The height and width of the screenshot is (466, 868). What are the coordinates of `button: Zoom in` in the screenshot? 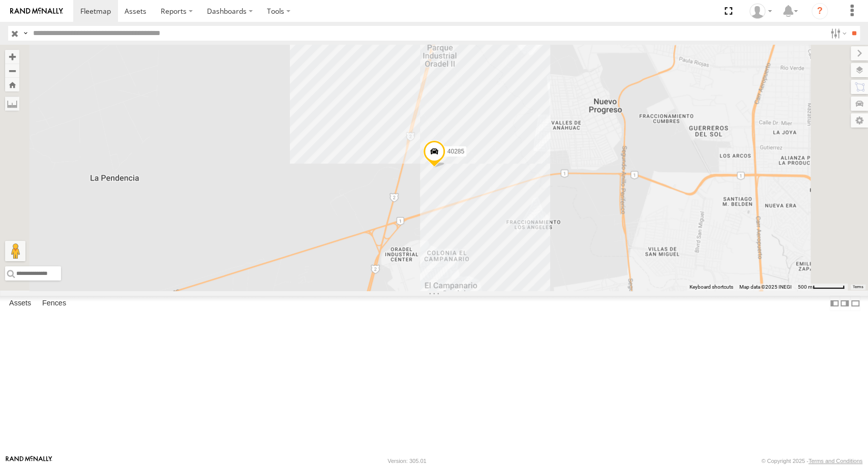 It's located at (12, 57).